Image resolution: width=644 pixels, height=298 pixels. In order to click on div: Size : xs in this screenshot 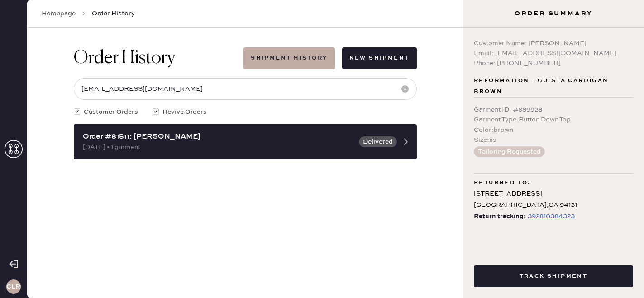, I will do `click(554, 140)`.